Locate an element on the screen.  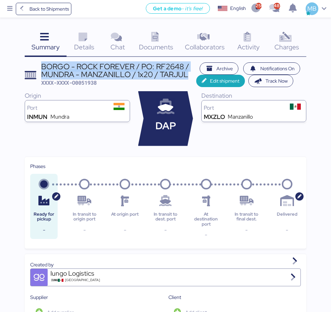
div: Delivered is located at coordinates (287, 217).